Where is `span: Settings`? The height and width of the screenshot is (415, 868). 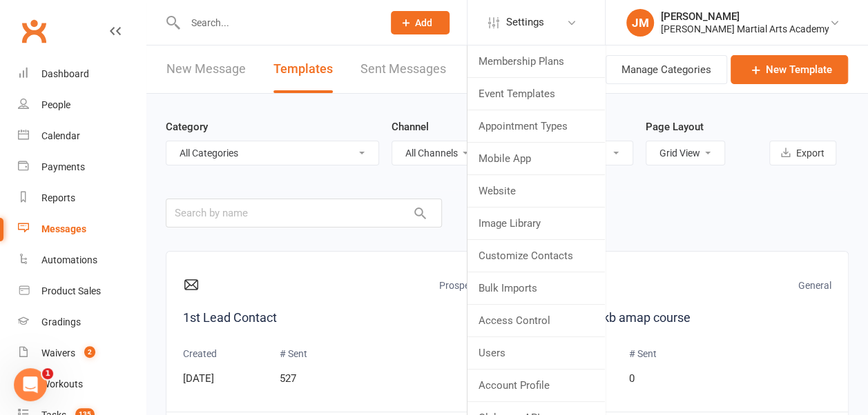 span: Settings is located at coordinates (525, 22).